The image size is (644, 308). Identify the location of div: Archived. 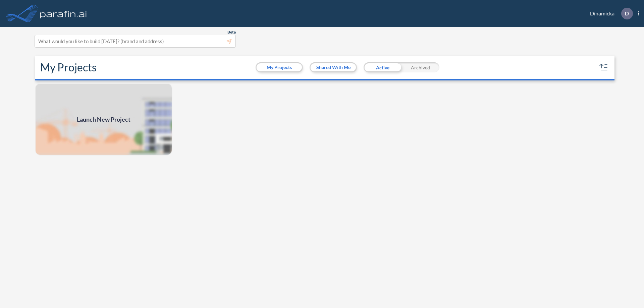
(421, 67).